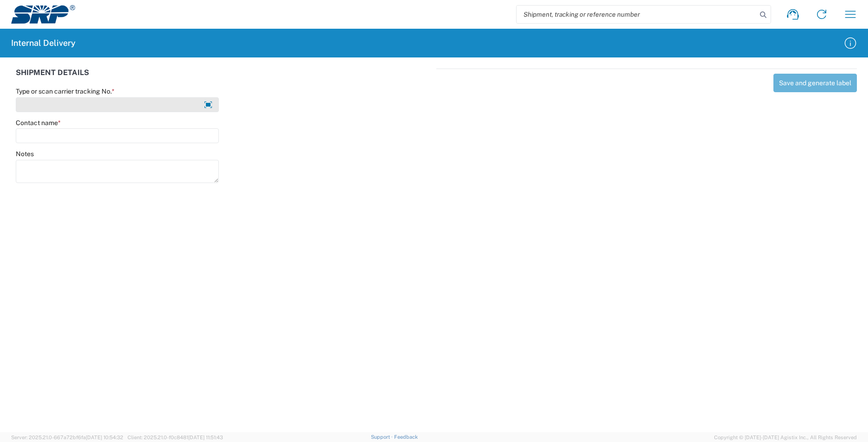 The height and width of the screenshot is (442, 868). I want to click on input: Shipment, tracking or reference number, so click(636, 14).